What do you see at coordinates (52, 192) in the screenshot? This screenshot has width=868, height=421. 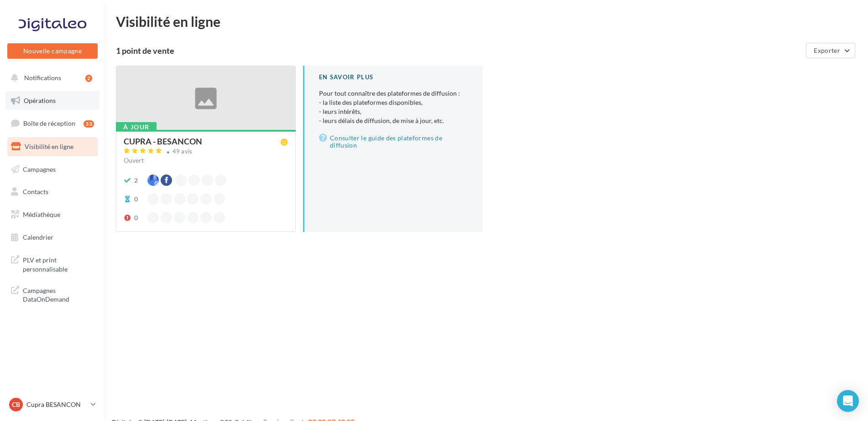 I see `a: Contacts` at bounding box center [52, 192].